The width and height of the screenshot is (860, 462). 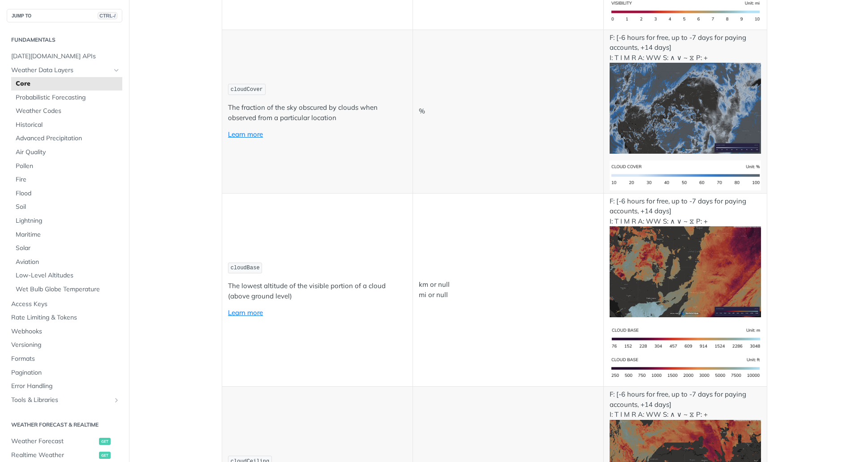 I want to click on button: Hide subpages for Weather Data Layers, so click(x=116, y=70).